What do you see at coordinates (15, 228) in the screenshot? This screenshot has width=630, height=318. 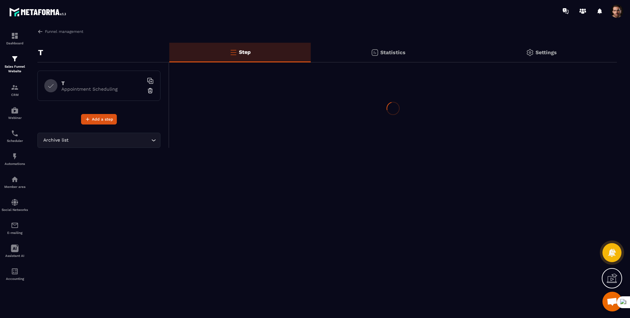 I see `a: emailemailE-mailing` at bounding box center [15, 228].